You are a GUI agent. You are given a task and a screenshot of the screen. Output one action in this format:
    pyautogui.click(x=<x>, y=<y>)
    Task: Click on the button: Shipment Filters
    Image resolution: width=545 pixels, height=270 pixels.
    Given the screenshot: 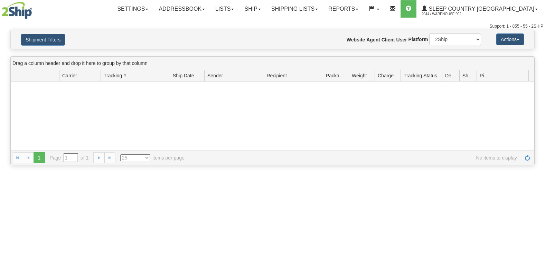 What is the action you would take?
    pyautogui.click(x=43, y=40)
    